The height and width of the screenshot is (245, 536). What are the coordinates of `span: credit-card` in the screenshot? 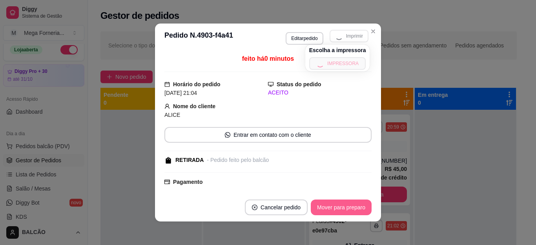 It's located at (167, 182).